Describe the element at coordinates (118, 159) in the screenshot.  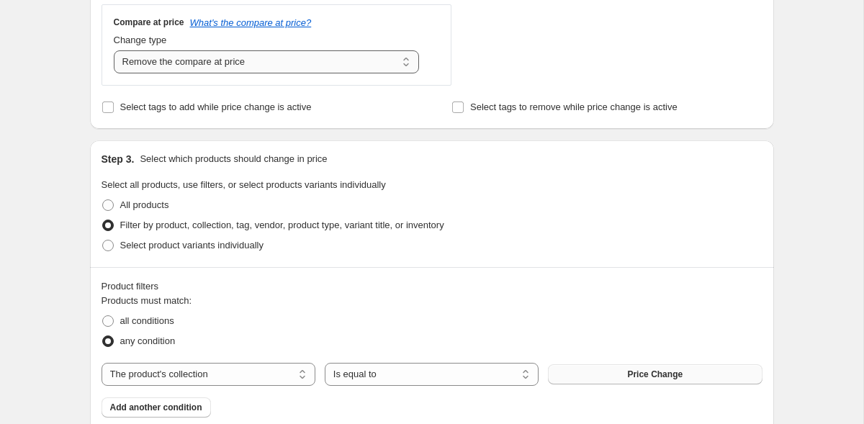
I see `h2: Step 3.` at that location.